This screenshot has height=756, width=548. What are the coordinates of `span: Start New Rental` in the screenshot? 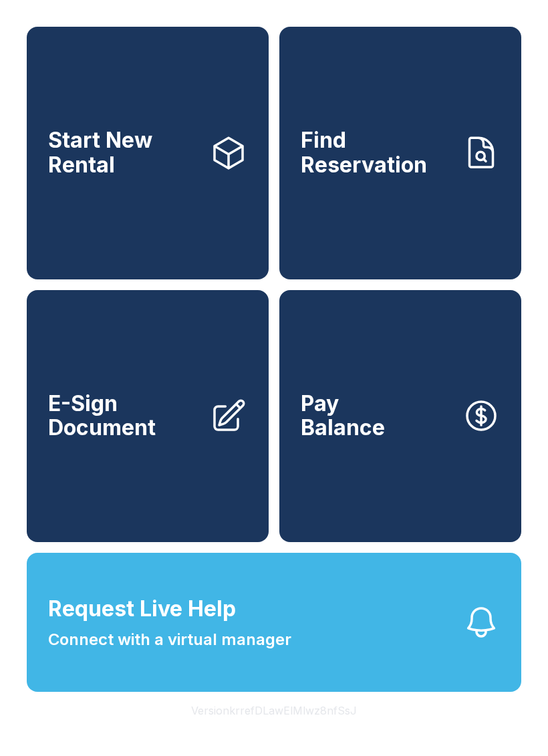 It's located at (124, 153).